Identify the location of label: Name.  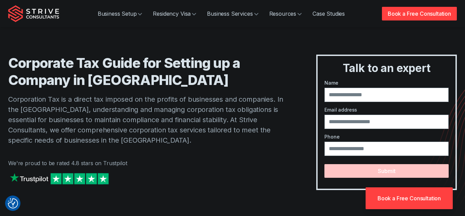
(387, 82).